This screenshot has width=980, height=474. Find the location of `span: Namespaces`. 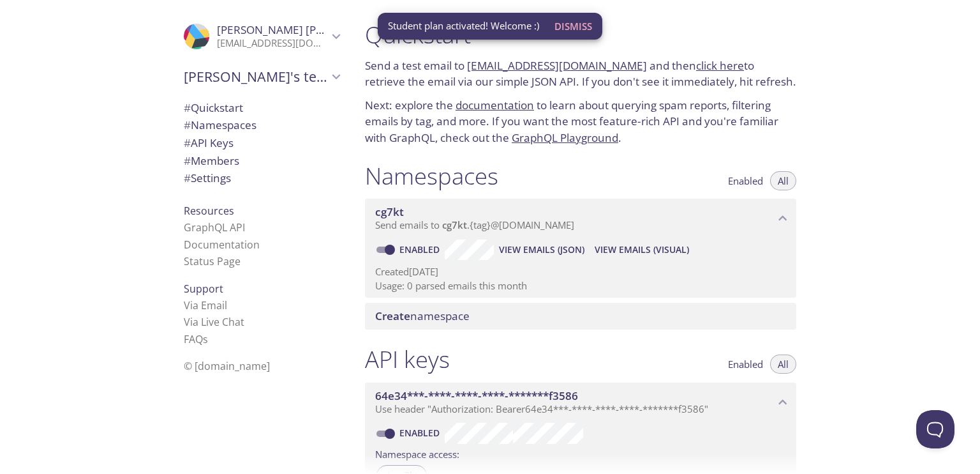

span: Namespaces is located at coordinates (220, 125).